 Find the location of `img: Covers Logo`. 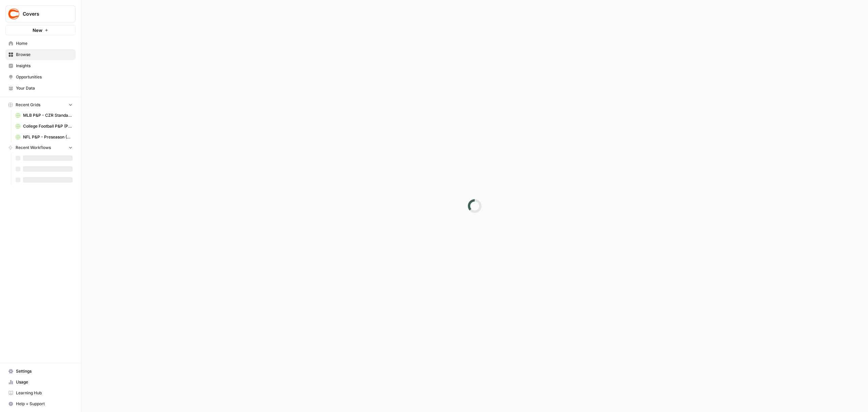

img: Covers Logo is located at coordinates (14, 14).